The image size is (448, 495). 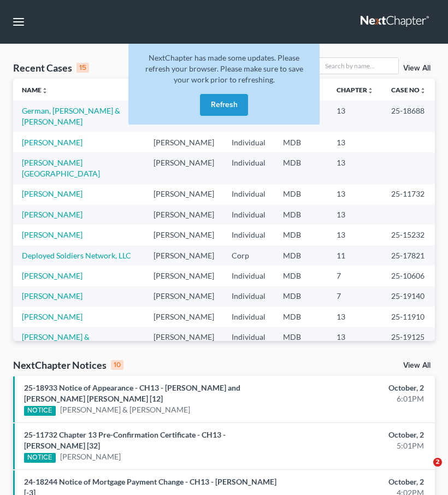 What do you see at coordinates (409, 296) in the screenshot?
I see `td: 25-19140` at bounding box center [409, 296].